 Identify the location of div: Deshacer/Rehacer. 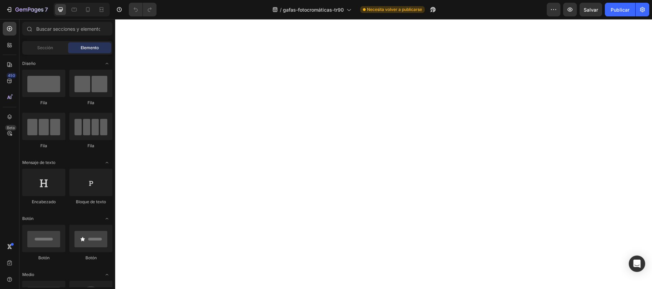
(143, 10).